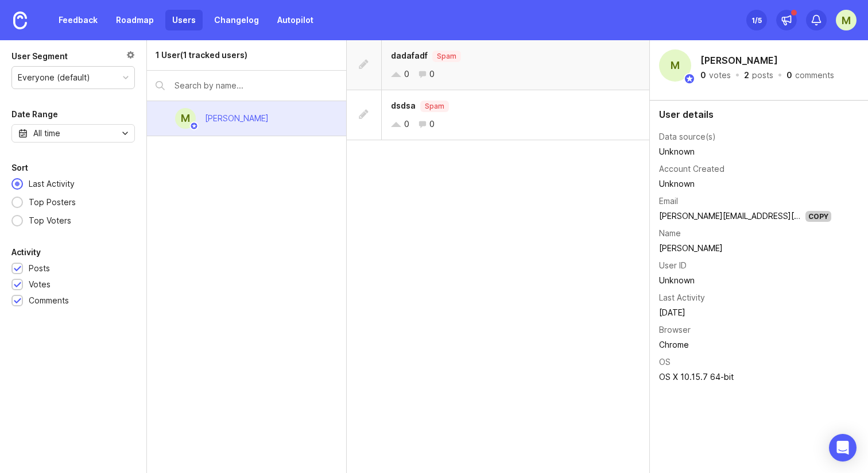  Describe the element at coordinates (720, 75) in the screenshot. I see `div: votes` at that location.